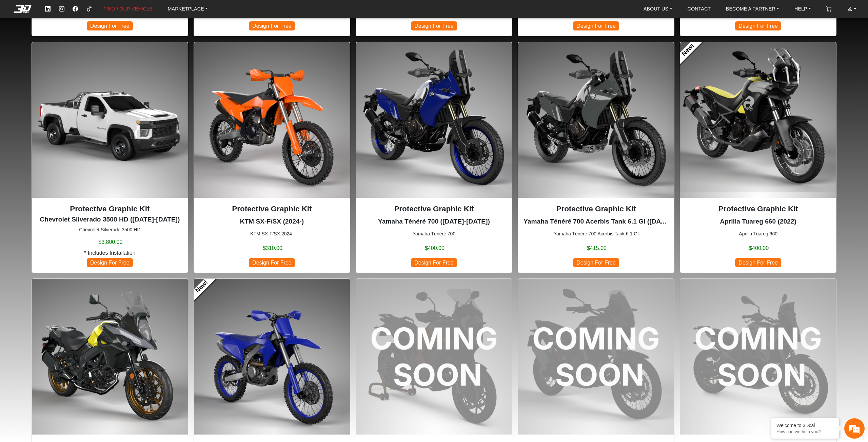 The width and height of the screenshot is (868, 442). Describe the element at coordinates (13, 40) in the screenshot. I see `div: Navigation go back` at that location.